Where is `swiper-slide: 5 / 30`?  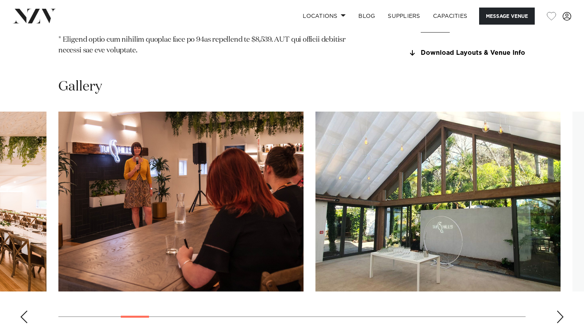
swiper-slide: 5 / 30 is located at coordinates (181, 201).